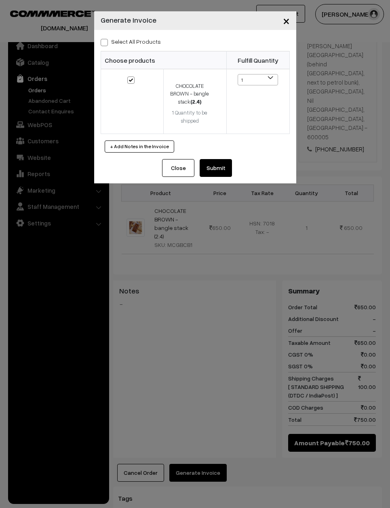 The width and height of the screenshot is (390, 508). Describe the element at coordinates (190, 94) in the screenshot. I see `div: CHOCOLATE BROWN - bangle stack` at that location.